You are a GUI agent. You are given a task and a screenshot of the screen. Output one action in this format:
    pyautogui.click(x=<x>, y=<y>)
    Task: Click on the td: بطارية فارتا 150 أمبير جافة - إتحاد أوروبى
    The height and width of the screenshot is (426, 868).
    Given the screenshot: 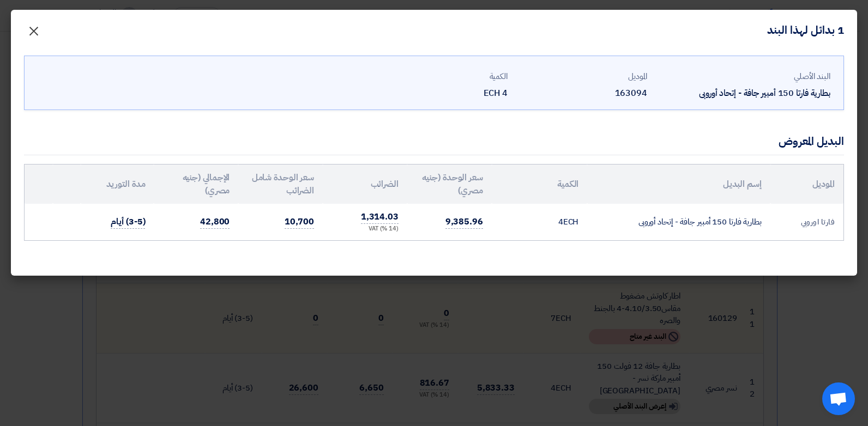 What is the action you would take?
    pyautogui.click(x=678, y=222)
    